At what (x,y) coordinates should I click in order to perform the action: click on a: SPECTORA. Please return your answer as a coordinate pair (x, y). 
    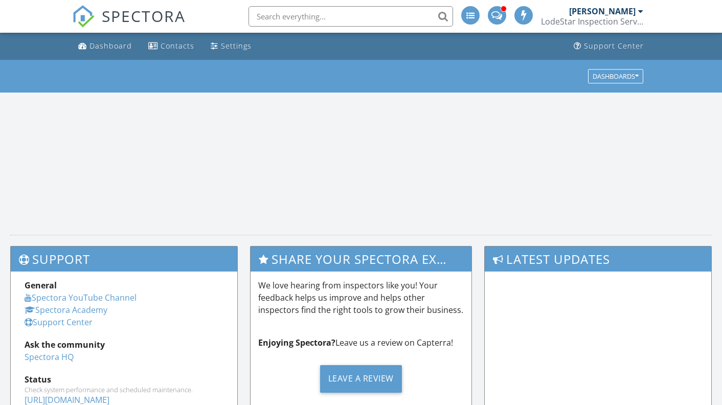
    Looking at the image, I should click on (129, 25).